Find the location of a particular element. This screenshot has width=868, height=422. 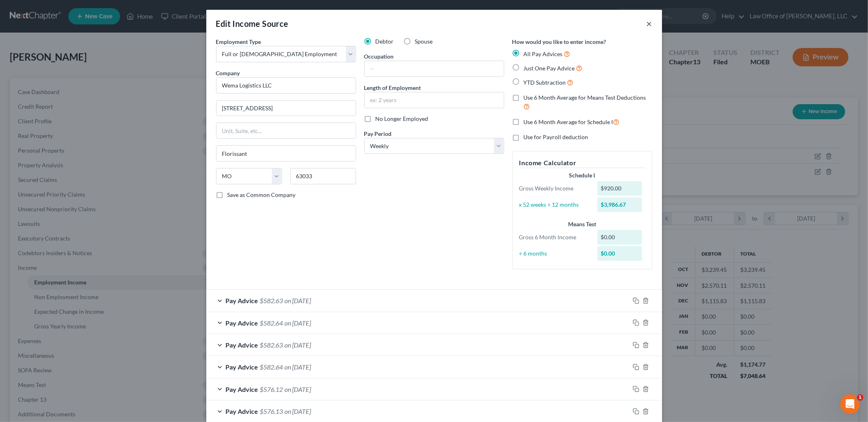

input: ex: 2 years is located at coordinates (434, 100).